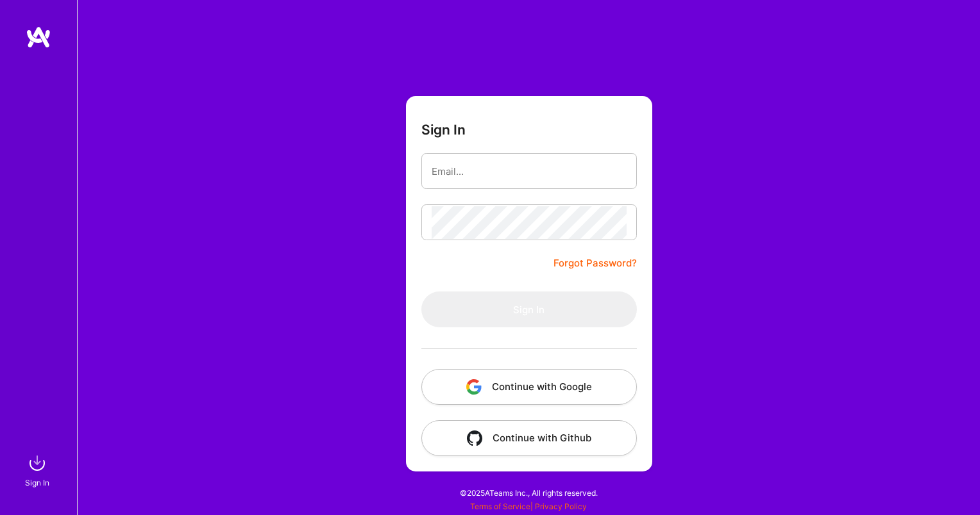 The height and width of the screenshot is (515, 980). Describe the element at coordinates (500, 506) in the screenshot. I see `a: Terms of Service` at that location.